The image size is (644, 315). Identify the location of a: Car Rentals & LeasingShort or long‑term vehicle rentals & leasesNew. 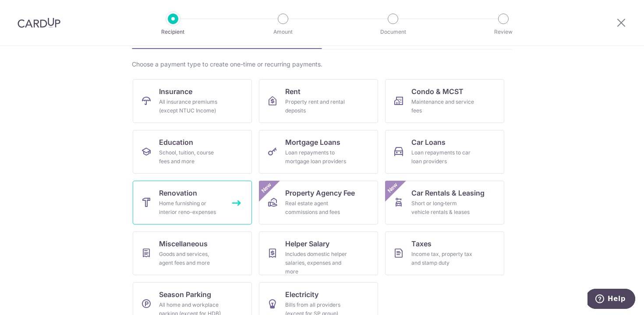
(444, 202).